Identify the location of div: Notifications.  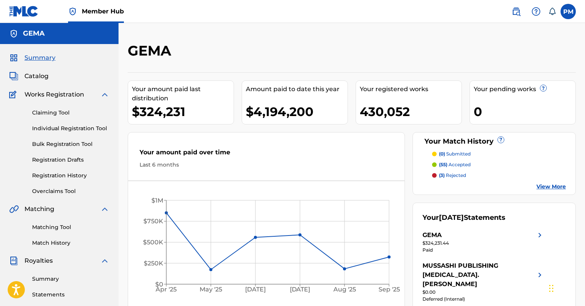
(552, 11).